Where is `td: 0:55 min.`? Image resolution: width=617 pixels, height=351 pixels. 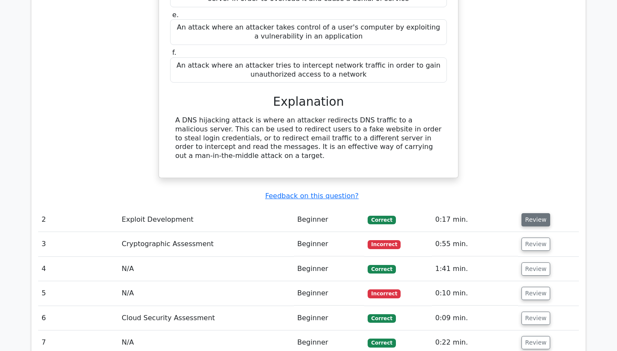
td: 0:55 min. is located at coordinates (475, 244).